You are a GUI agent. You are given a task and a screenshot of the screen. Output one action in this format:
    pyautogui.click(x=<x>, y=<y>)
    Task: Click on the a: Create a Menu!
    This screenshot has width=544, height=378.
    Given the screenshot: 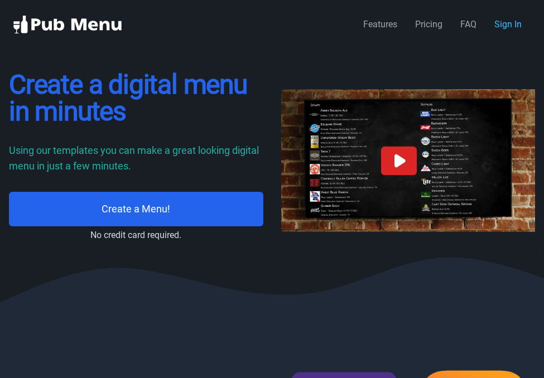 What is the action you would take?
    pyautogui.click(x=136, y=209)
    